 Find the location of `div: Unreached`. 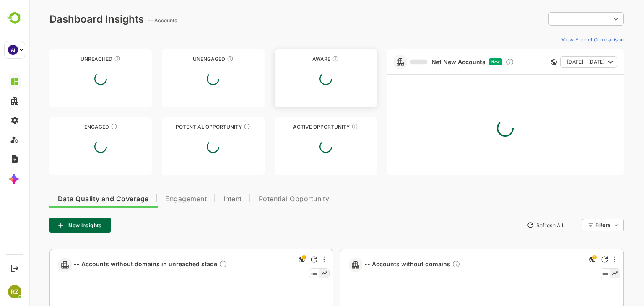

div: Unreached is located at coordinates (71, 59).